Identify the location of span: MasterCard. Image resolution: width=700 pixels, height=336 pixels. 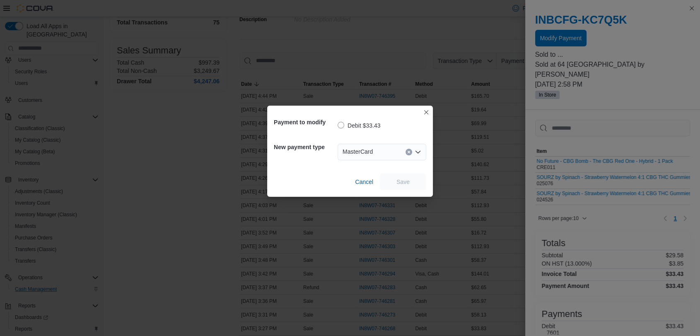
(357, 152).